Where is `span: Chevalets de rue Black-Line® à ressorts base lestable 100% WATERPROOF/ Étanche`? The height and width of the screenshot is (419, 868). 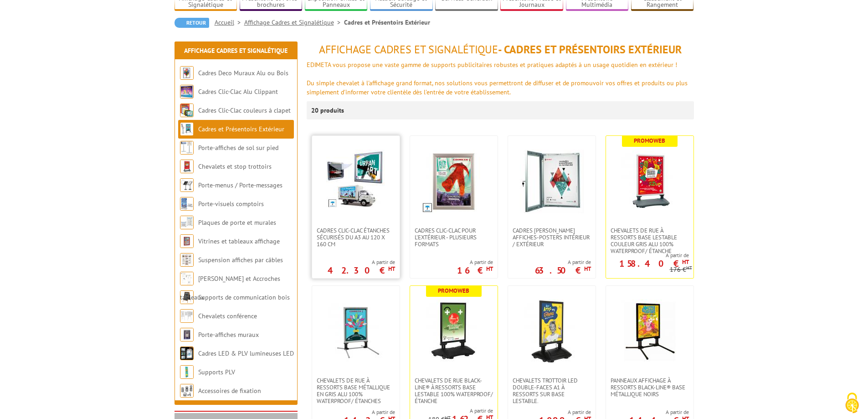 span: Chevalets de rue Black-Line® à ressorts base lestable 100% WATERPROOF/ Étanche is located at coordinates (454, 391).